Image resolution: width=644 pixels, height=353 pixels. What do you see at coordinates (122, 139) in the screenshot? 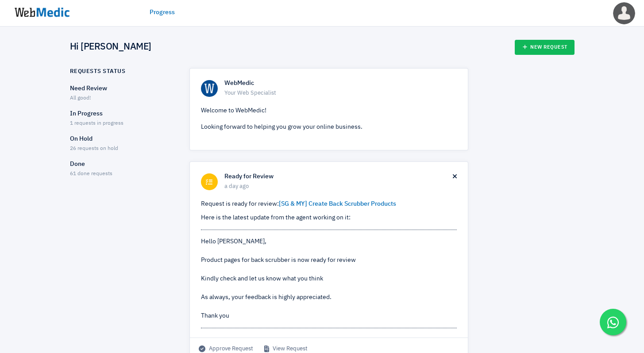
I see `p: On Hold` at bounding box center [122, 139].